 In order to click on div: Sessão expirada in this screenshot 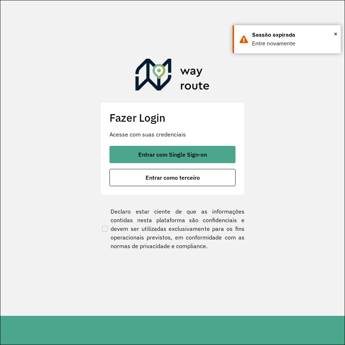, I will do `click(293, 35)`.